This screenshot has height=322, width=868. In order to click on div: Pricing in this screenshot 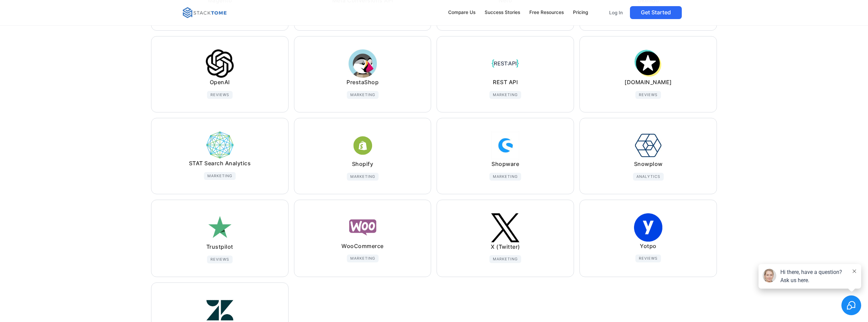, I will do `click(580, 13)`.